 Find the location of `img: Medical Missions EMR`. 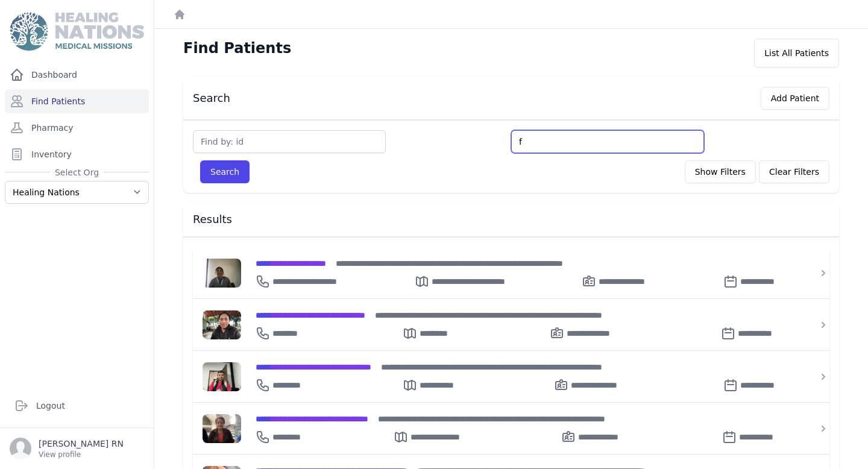

img: Medical Missions EMR is located at coordinates (76, 31).